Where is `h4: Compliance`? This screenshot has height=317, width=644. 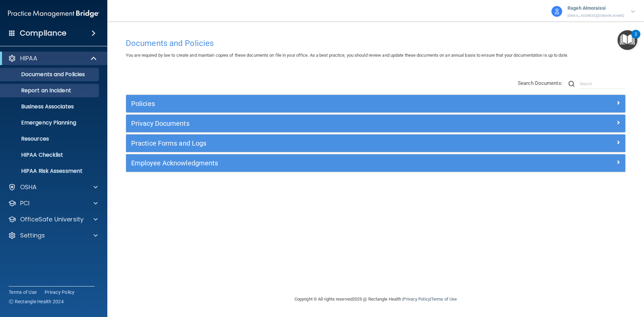
h4: Compliance is located at coordinates (43, 33).